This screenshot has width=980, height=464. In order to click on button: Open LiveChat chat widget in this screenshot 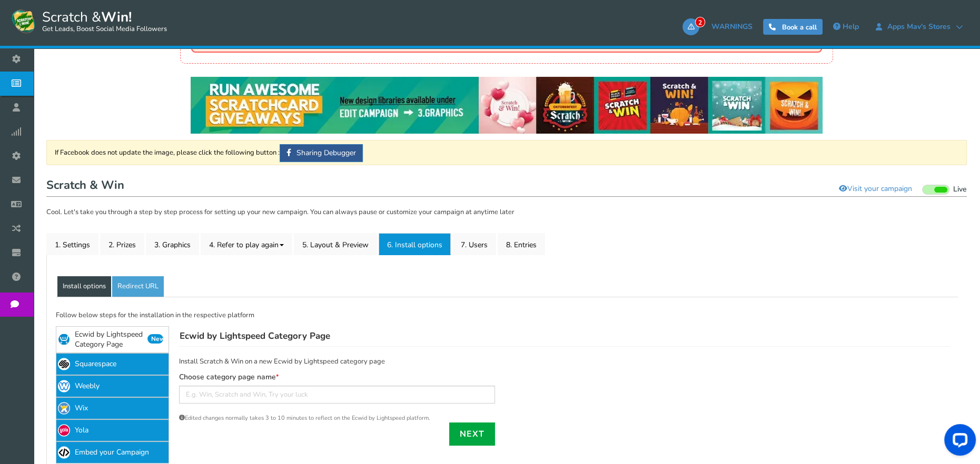, I will do `click(24, 20)`.